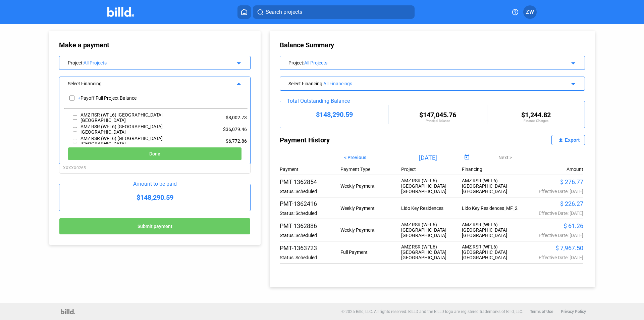 This screenshot has width=644, height=320. Describe the element at coordinates (215, 129) in the screenshot. I see `div: $36,079.46` at that location.